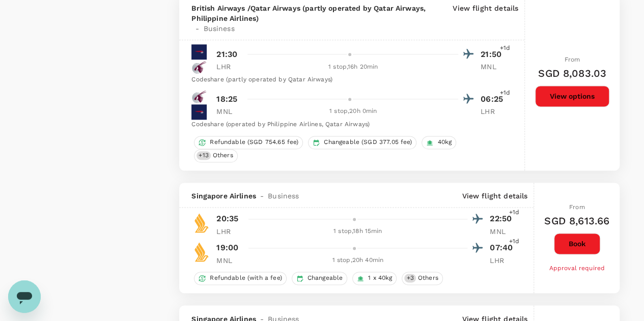  What do you see at coordinates (380, 278) in the screenshot?
I see `span: 1 x 40kg` at bounding box center [380, 278].